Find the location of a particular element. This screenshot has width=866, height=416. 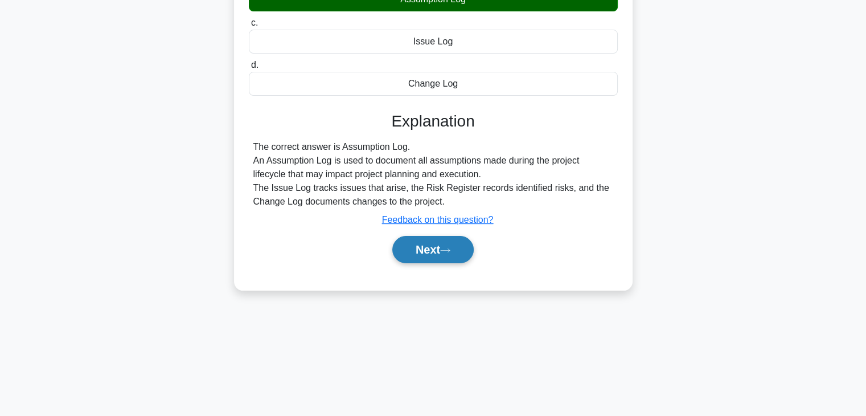

span: d. is located at coordinates (254, 64).